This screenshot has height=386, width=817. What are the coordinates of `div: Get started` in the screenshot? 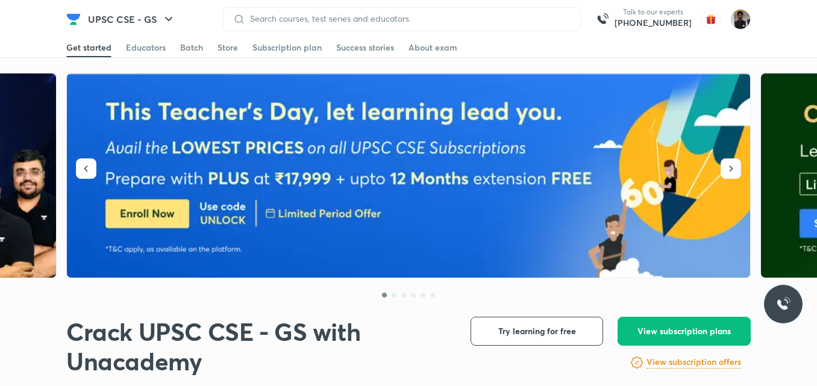 It's located at (89, 48).